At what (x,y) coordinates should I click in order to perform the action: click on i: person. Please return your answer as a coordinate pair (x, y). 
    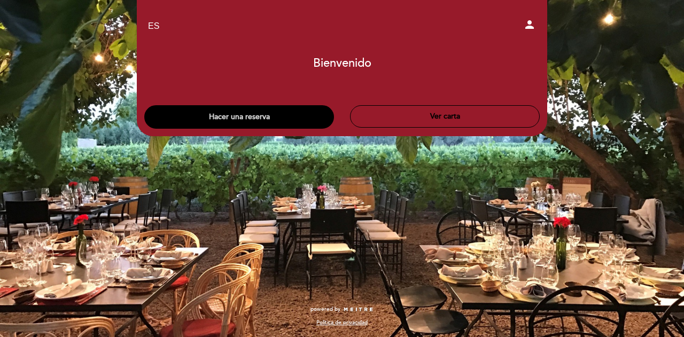
    Looking at the image, I should click on (529, 25).